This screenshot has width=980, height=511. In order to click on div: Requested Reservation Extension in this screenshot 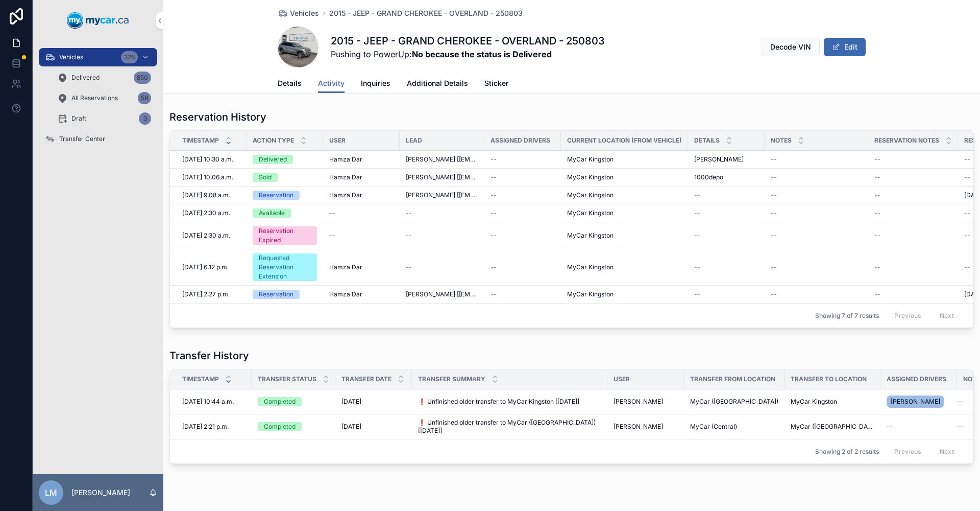, I will do `click(285, 267)`.